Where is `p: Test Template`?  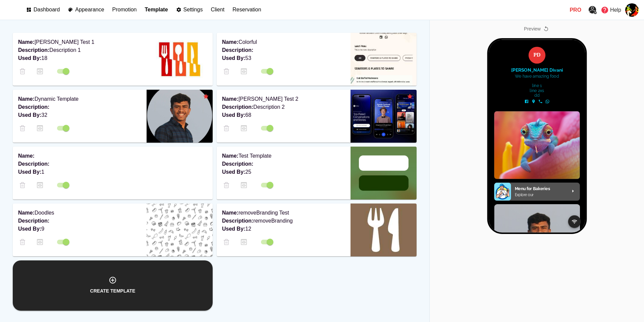
p: Test Template is located at coordinates (283, 156).